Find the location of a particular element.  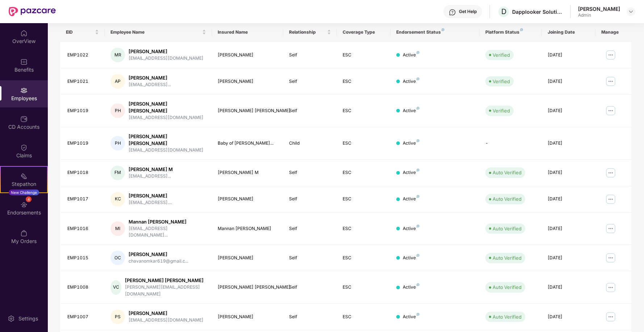

div: MR is located at coordinates (117, 55).